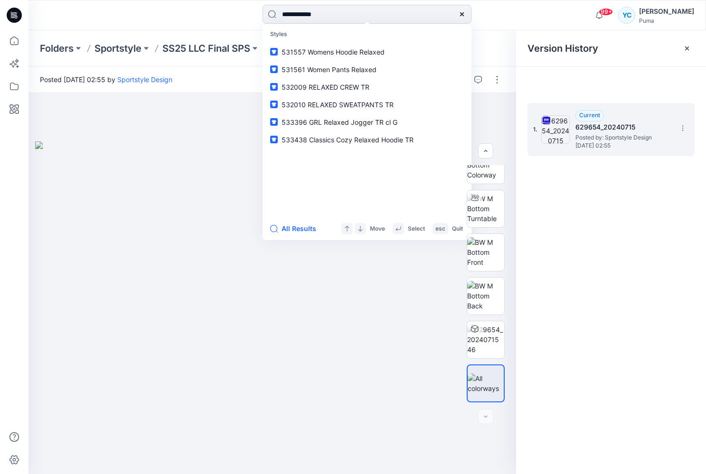 The image size is (706, 474). I want to click on a: Sportstyle Design, so click(145, 79).